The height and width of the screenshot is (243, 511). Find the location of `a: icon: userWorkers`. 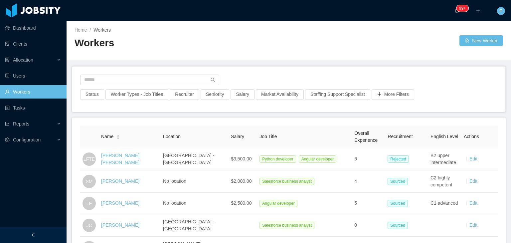

a: icon: userWorkers is located at coordinates (33, 92).